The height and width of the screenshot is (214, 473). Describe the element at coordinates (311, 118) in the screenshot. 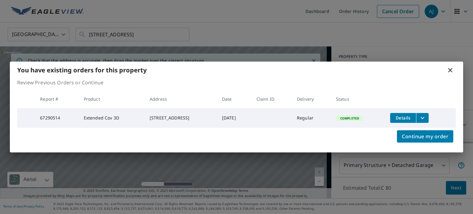

I see `td: Regular` at that location.